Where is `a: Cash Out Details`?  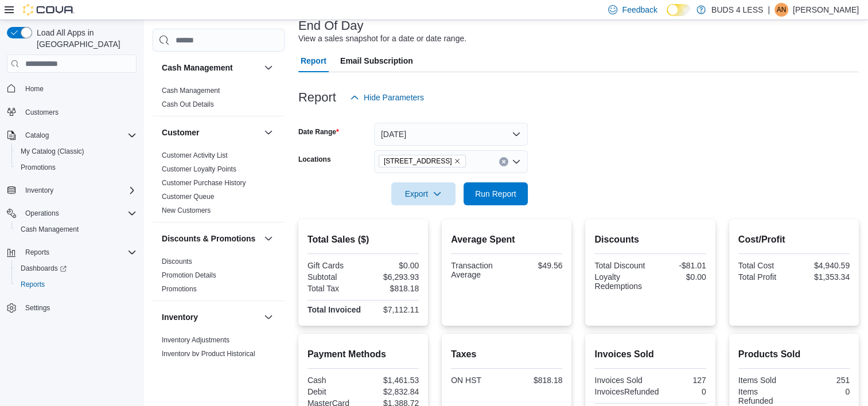
a: Cash Out Details is located at coordinates (188, 104).